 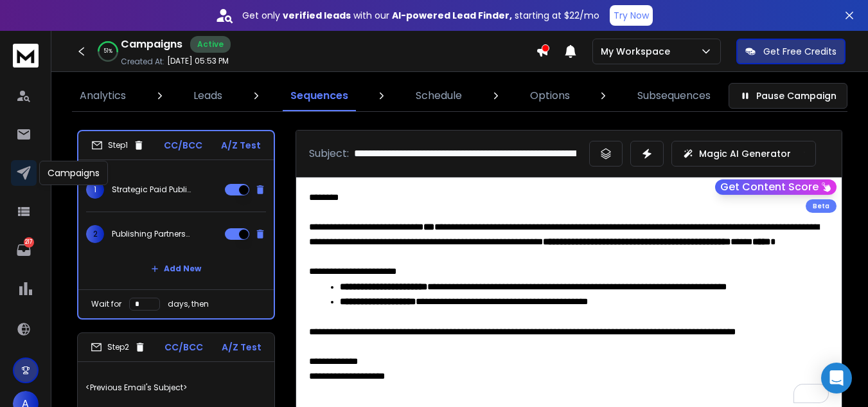 I want to click on div: Step 1, so click(x=118, y=145).